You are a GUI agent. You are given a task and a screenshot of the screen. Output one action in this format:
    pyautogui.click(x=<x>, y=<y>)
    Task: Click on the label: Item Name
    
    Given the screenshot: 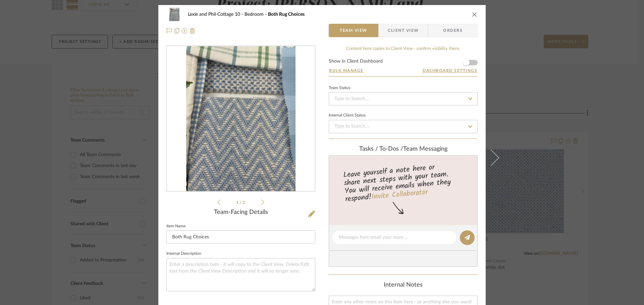 What is the action you would take?
    pyautogui.click(x=176, y=226)
    